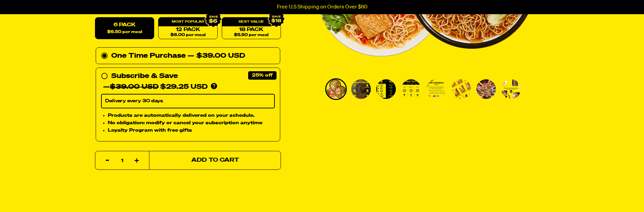  What do you see at coordinates (251, 35) in the screenshot?
I see `span: $5.50 per meal` at bounding box center [251, 35].